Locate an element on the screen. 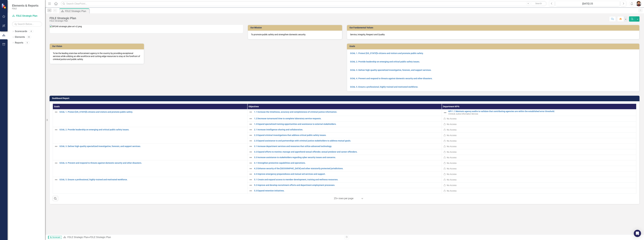 Image resolution: width=644 pixels, height=240 pixels. p: To promote public safety and strengthen domestic security. is located at coordinates (295, 34).